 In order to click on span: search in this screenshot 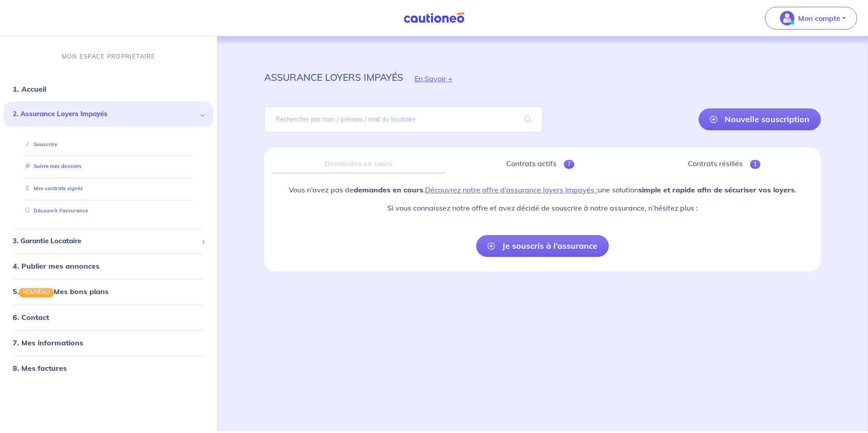, I will do `click(528, 119)`.